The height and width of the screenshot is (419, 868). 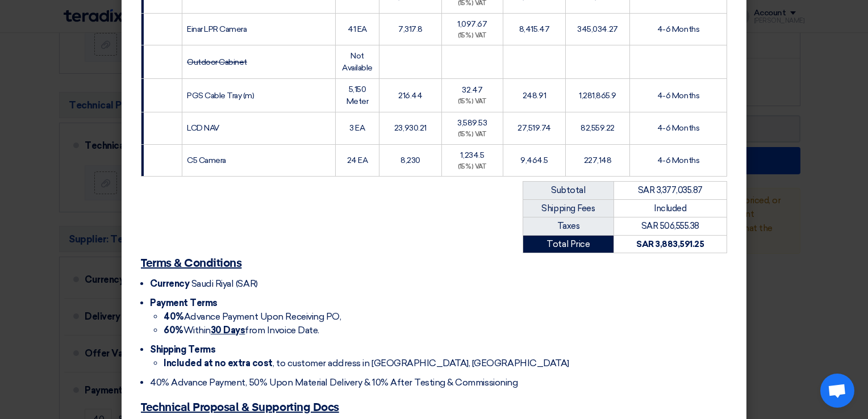 I want to click on span: 82,559.22, so click(x=597, y=128).